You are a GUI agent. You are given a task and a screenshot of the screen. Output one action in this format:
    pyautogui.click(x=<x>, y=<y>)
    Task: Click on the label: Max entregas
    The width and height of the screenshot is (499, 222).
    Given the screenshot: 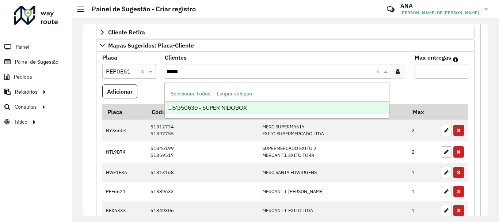 What is the action you would take?
    pyautogui.click(x=432, y=57)
    